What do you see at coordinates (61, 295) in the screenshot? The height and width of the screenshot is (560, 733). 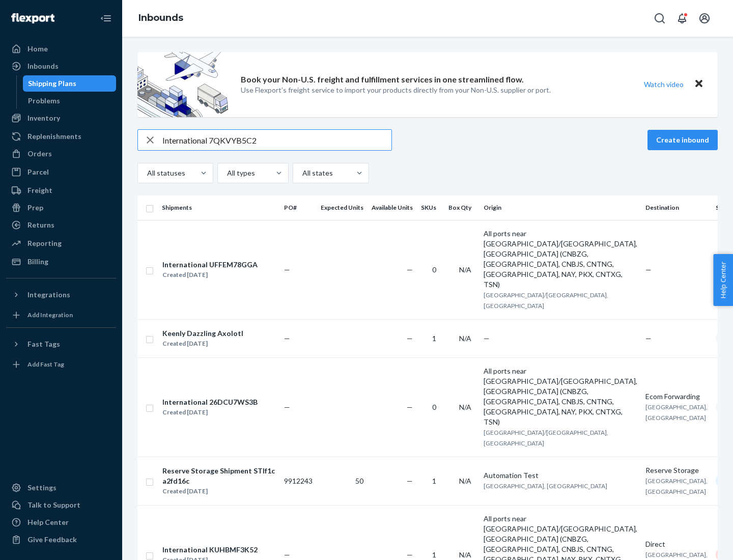 I see `button: Integrations` at bounding box center [61, 295].